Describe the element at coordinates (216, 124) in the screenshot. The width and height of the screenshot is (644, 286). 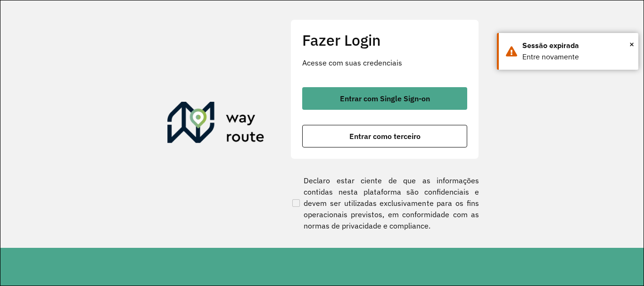
I see `img: Roteirizador AmbevTech` at that location.